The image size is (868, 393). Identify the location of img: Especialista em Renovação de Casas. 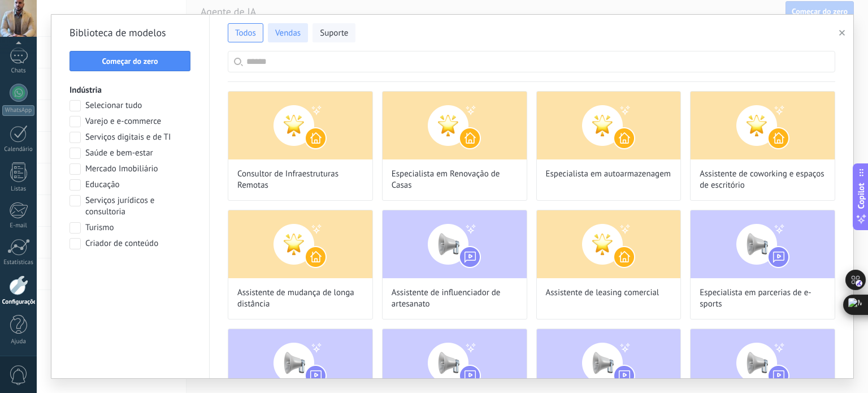
(455, 125).